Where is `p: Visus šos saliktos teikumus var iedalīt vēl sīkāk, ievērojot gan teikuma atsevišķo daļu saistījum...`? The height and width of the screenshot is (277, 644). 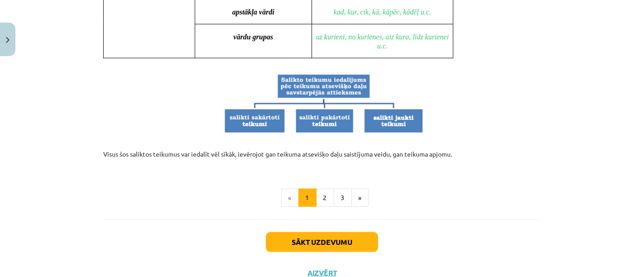 p: Visus šos saliktos teikumus var iedalīt vēl sīkāk, ievērojot gan teikuma atsevišķo daļu saistījum... is located at coordinates (322, 154).